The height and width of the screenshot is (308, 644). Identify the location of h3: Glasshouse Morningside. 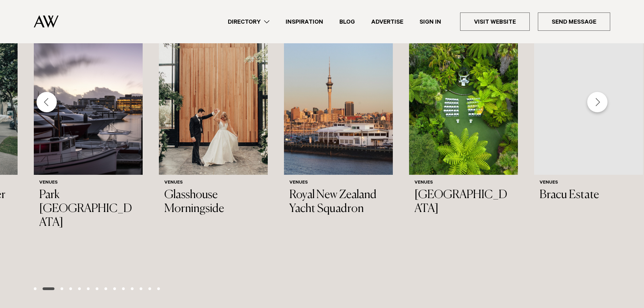
(214, 202).